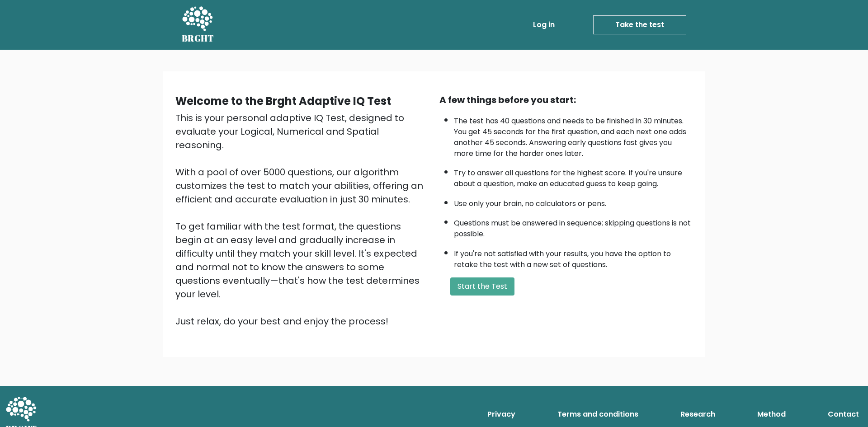  What do you see at coordinates (302, 220) in the screenshot?
I see `div: This is your personal adaptive IQ Test, designed to evaluate your Logical, Numerical and Spatial ...` at bounding box center [302, 220].